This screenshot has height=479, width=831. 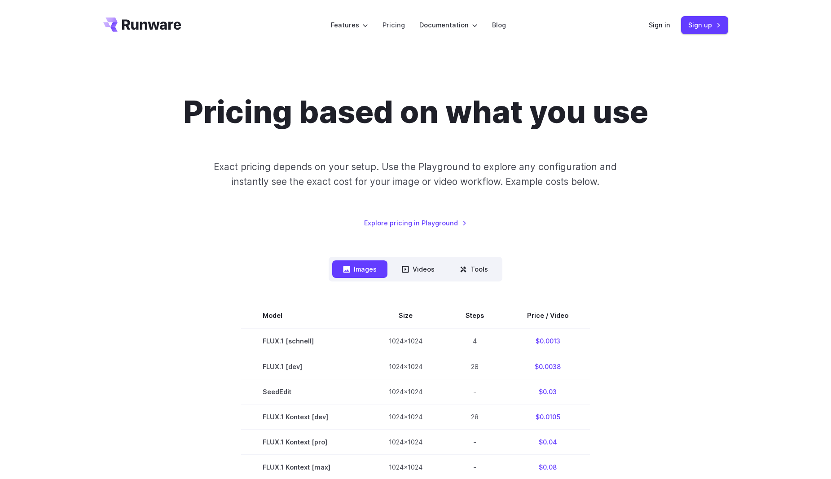 I want to click on a: Sign in, so click(x=659, y=25).